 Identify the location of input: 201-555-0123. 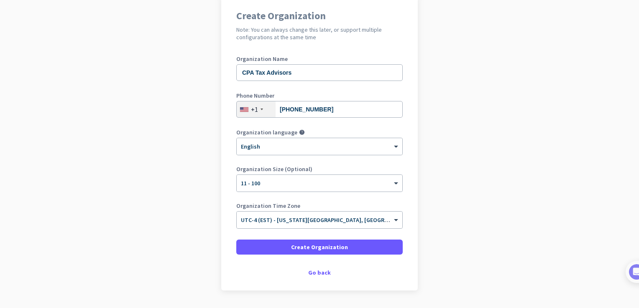
(319, 109).